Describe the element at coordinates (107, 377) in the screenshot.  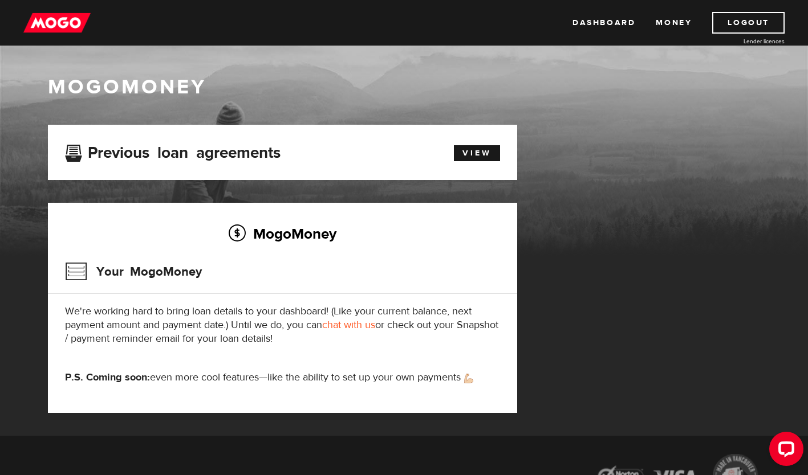
I see `strong: P.S. Coming soon:` at that location.